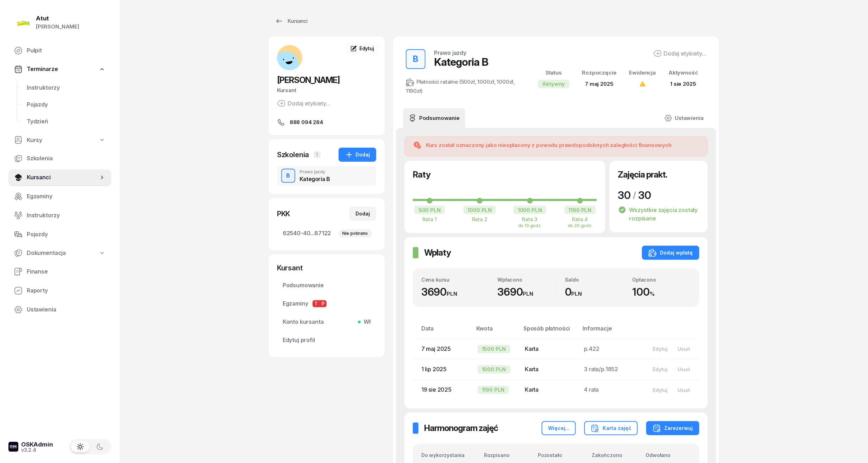 Image resolution: width=868 pixels, height=463 pixels. I want to click on div: Rata 4, so click(580, 219).